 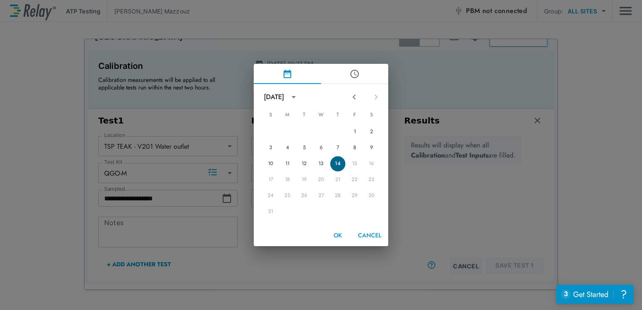 What do you see at coordinates (354, 97) in the screenshot?
I see `button: Previous month` at bounding box center [354, 97].